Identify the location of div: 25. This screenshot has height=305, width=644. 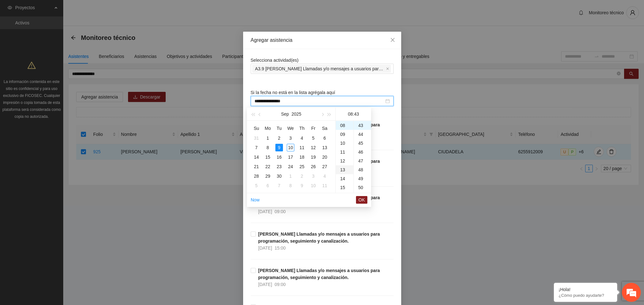
(302, 166).